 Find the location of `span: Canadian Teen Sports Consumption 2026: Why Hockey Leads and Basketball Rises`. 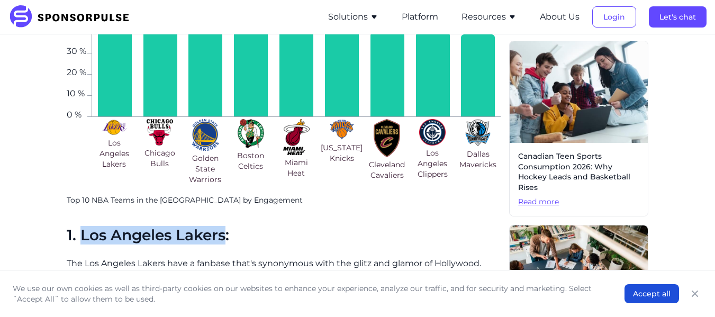

span: Canadian Teen Sports Consumption 2026: Why Hockey Leads and Basketball Rises is located at coordinates (578, 172).